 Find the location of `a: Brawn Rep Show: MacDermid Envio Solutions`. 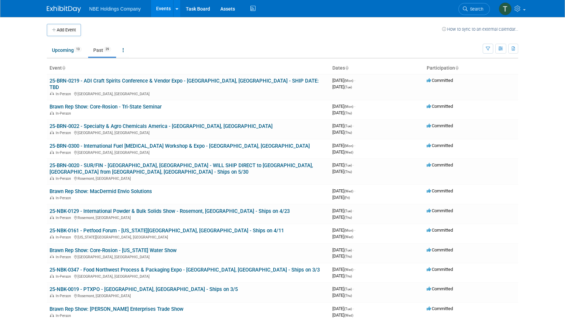

a: Brawn Rep Show: MacDermid Envio Solutions is located at coordinates (101, 191).